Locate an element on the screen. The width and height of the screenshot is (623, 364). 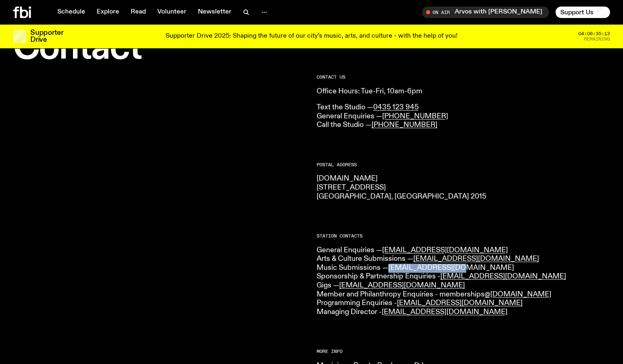
span: Support Us is located at coordinates (577, 12).